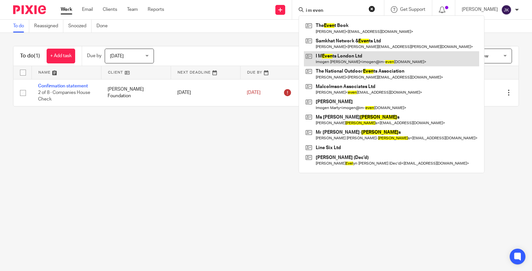 The width and height of the screenshot is (532, 271). Describe the element at coordinates (335, 11) in the screenshot. I see `input: Search` at that location.